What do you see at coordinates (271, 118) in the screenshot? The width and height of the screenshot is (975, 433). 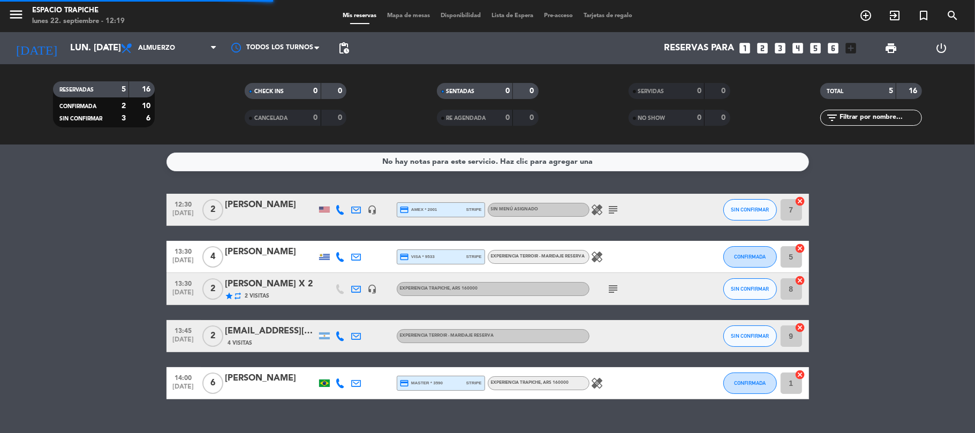 I see `span: CANCELADA` at bounding box center [271, 118].